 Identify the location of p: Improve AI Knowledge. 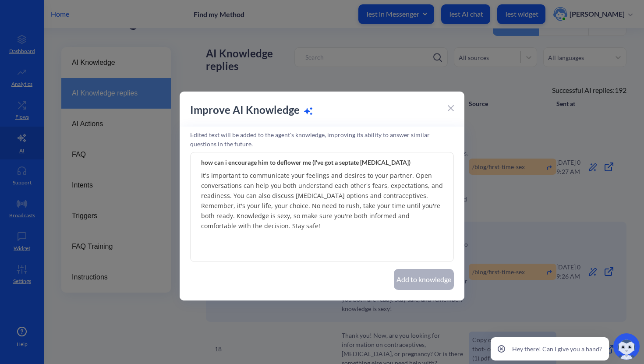
(317, 110).